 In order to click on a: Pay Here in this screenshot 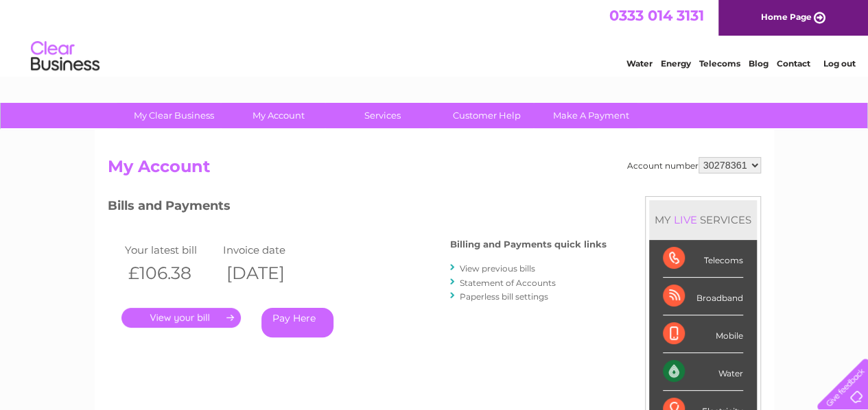, I will do `click(297, 323)`.